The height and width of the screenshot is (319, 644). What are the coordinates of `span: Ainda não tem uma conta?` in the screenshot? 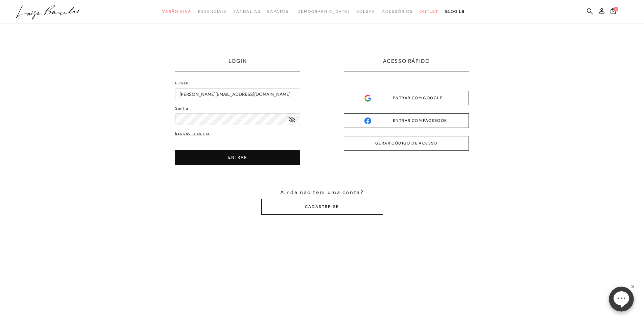 It's located at (322, 193).